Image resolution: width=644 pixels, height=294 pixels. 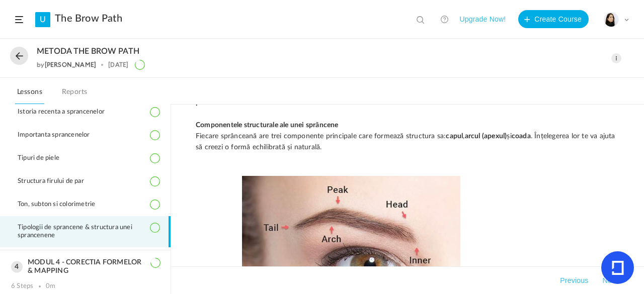 I want to click on span: Structura firului de par, so click(x=57, y=182).